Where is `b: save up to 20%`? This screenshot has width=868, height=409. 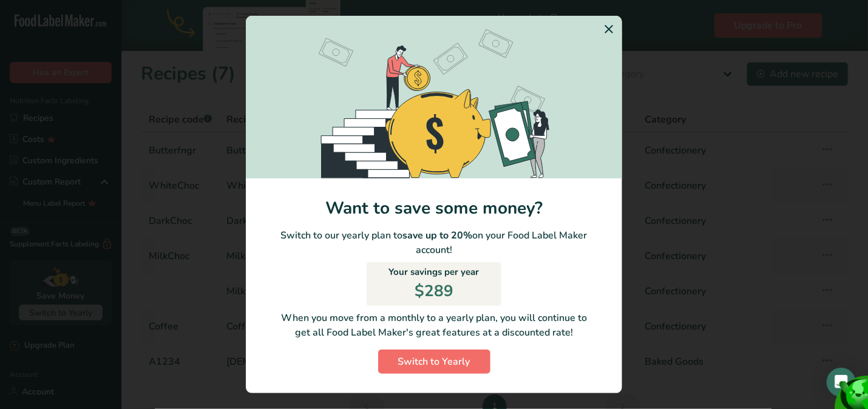 b: save up to 20% is located at coordinates (438, 235).